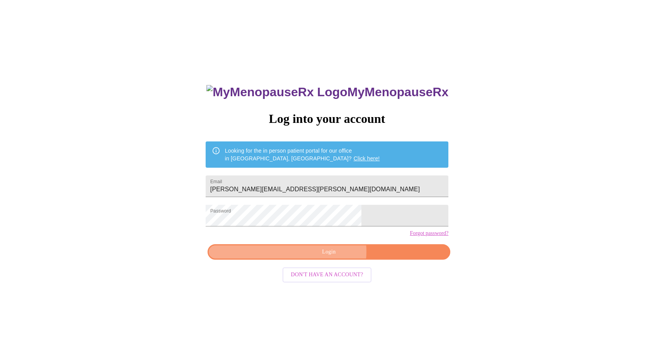 The image size is (654, 347). I want to click on span: Login, so click(329, 252).